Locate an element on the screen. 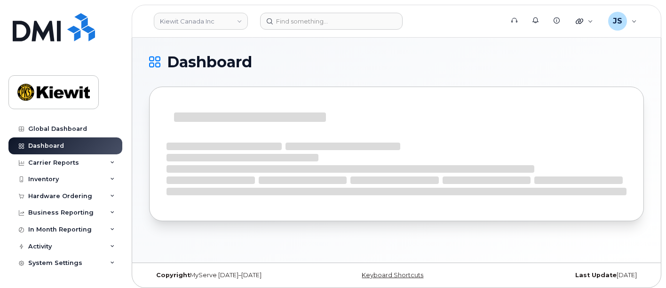  strong: Copyright is located at coordinates (173, 275).